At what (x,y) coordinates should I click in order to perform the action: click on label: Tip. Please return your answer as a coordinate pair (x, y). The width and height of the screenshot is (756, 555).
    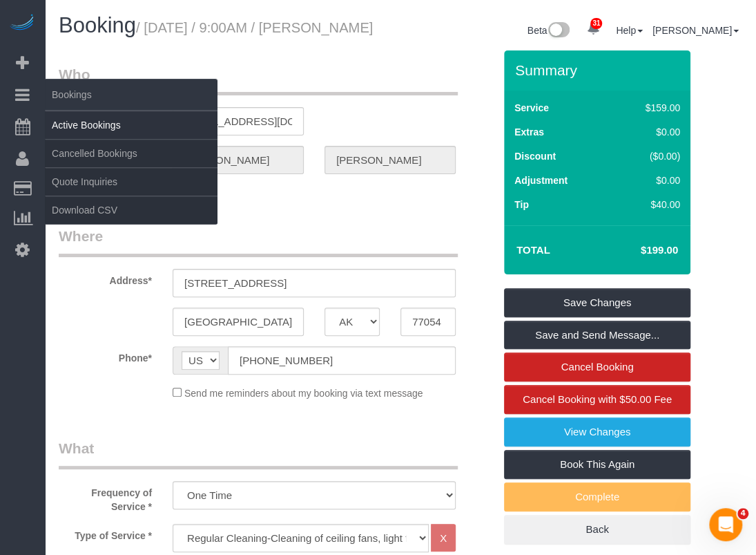
    Looking at the image, I should click on (521, 204).